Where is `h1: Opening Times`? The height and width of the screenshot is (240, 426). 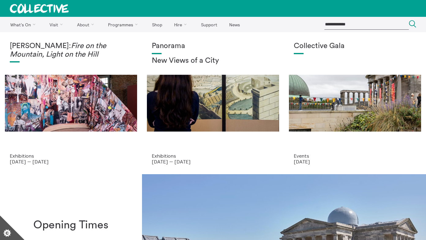
h1: Opening Times is located at coordinates (71, 225).